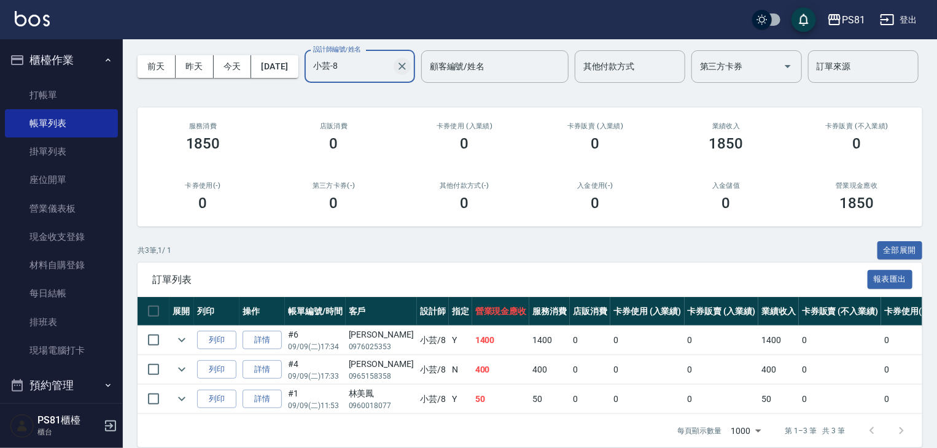  What do you see at coordinates (647, 311) in the screenshot?
I see `th: 卡券使用 (入業績)` at bounding box center [647, 311].